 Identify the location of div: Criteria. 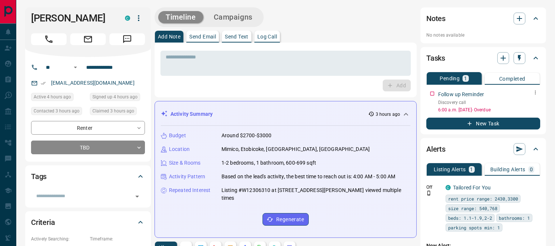
(88, 222).